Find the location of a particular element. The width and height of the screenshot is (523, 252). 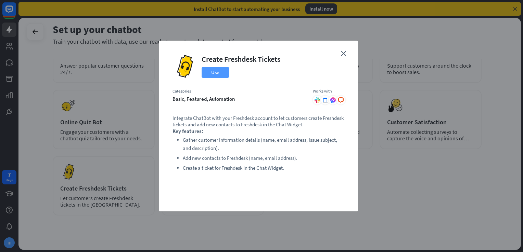

strong: Key features: is located at coordinates (188, 131).